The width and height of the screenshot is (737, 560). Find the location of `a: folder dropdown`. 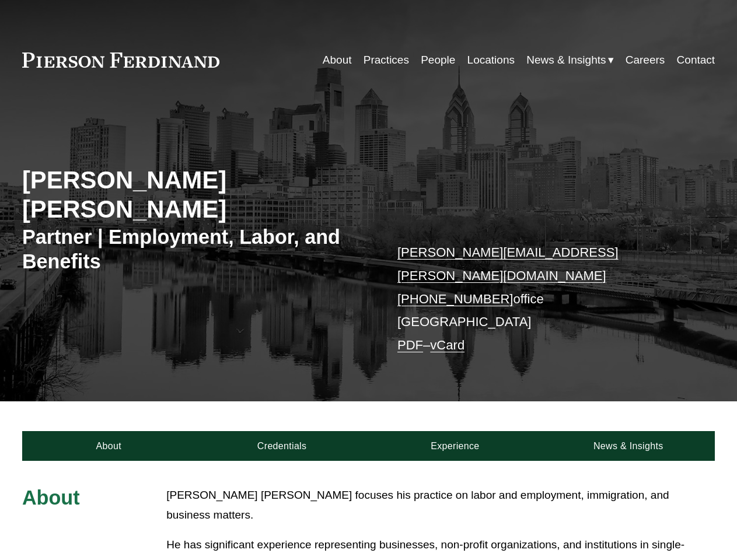

a: folder dropdown is located at coordinates (569, 60).